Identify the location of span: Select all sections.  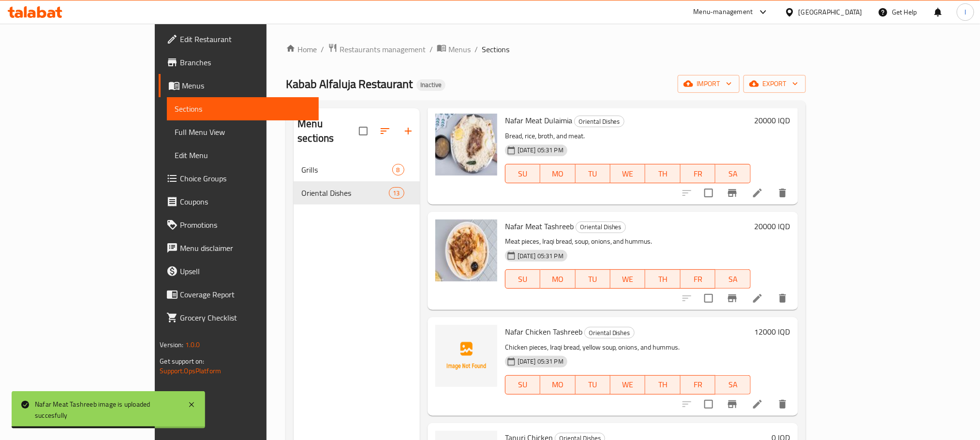
(363, 131).